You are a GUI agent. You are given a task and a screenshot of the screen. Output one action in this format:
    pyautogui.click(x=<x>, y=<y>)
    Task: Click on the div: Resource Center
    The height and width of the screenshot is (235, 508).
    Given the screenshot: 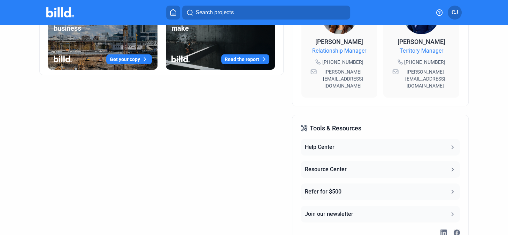 What is the action you would take?
    pyautogui.click(x=326, y=169)
    